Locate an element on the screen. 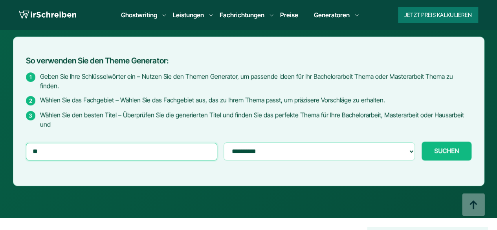  span: 1 is located at coordinates (31, 77).